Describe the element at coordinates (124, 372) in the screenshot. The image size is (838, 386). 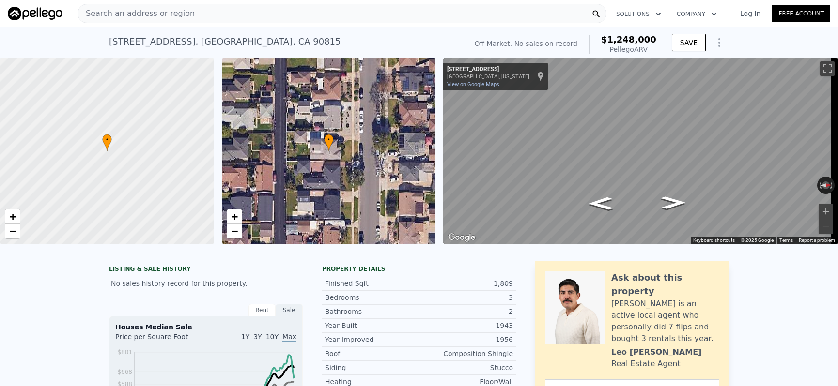
I see `tspan: $668` at that location.